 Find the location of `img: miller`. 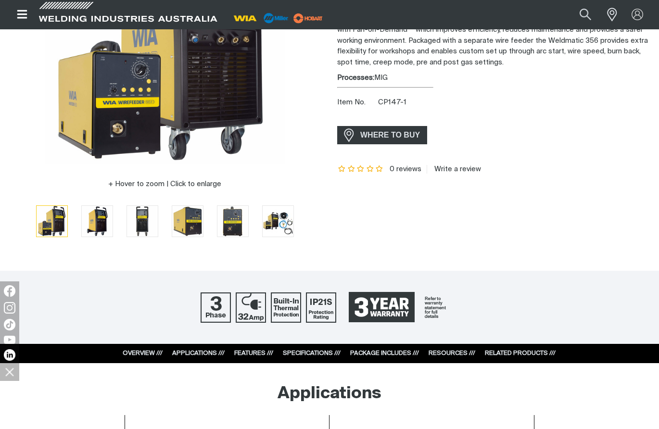

img: miller is located at coordinates (308, 18).